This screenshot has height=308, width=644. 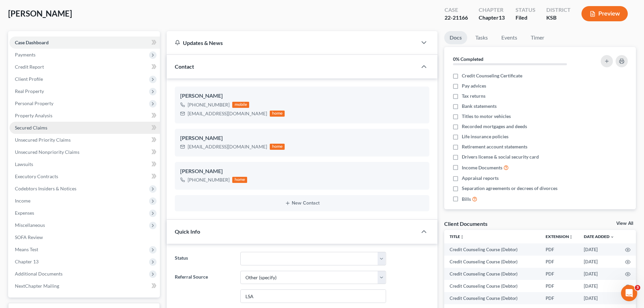 I want to click on span: Chapter 13, so click(x=27, y=261).